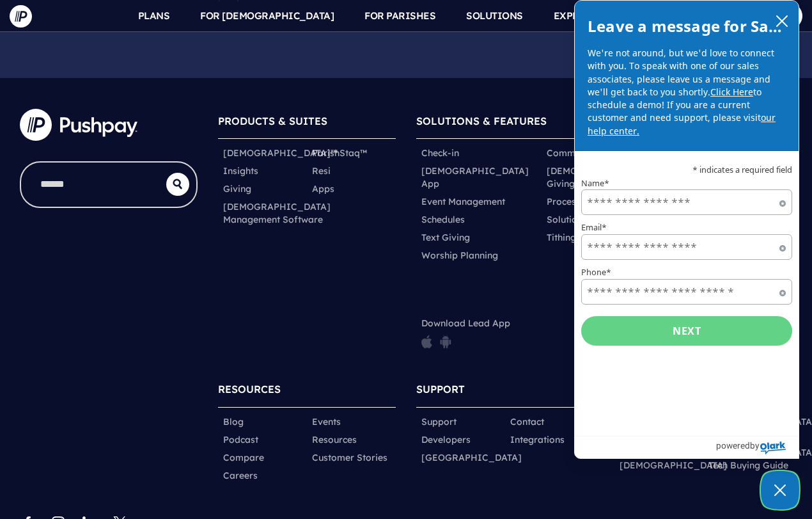  What do you see at coordinates (438, 421) in the screenshot?
I see `a: Support` at bounding box center [438, 421].